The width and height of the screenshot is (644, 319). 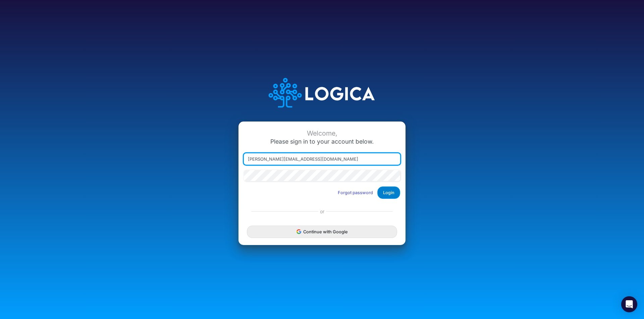 I want to click on button: Forgot password, so click(x=355, y=193).